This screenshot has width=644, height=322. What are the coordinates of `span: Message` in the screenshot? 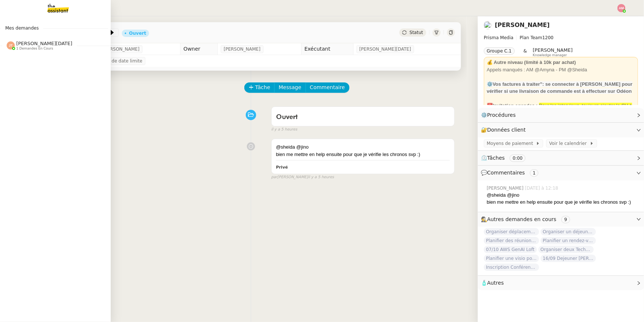 It's located at (290, 87).